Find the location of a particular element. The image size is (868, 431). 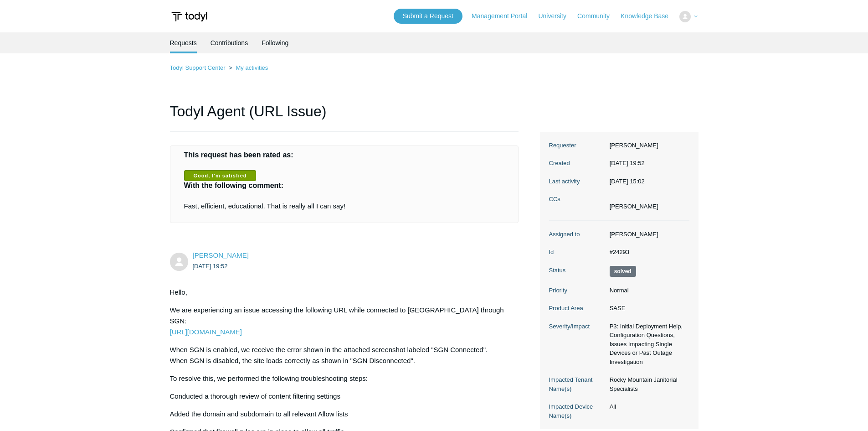

p: When SGN is enabled, we receive the error shown in the attached screenshot labeled "SGN Connected... is located at coordinates (340, 355).